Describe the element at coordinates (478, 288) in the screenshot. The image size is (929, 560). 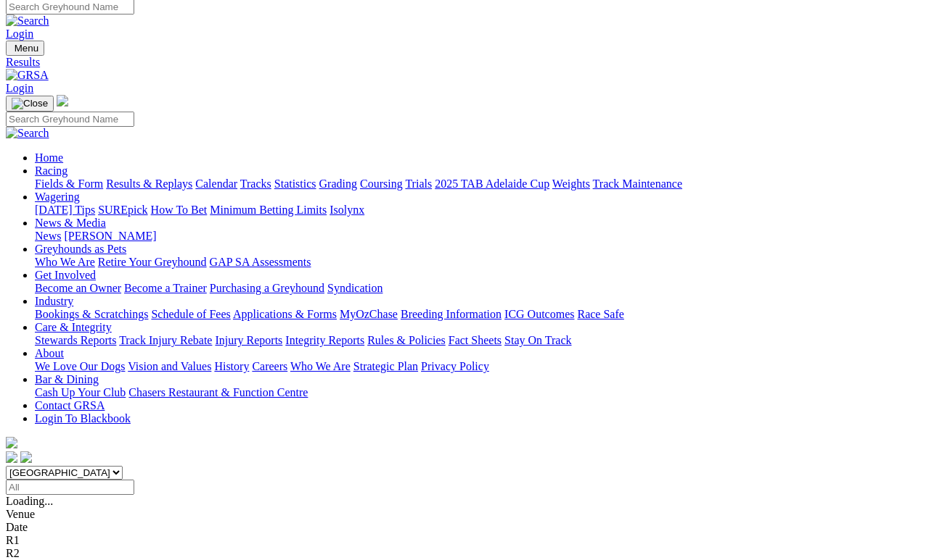
I see `div: Get Involved` at that location.